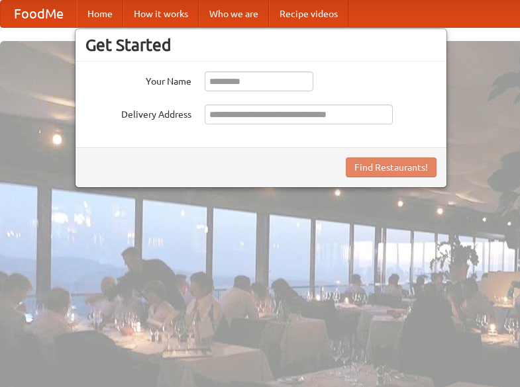  What do you see at coordinates (138, 79) in the screenshot?
I see `label: Your Name` at bounding box center [138, 79].